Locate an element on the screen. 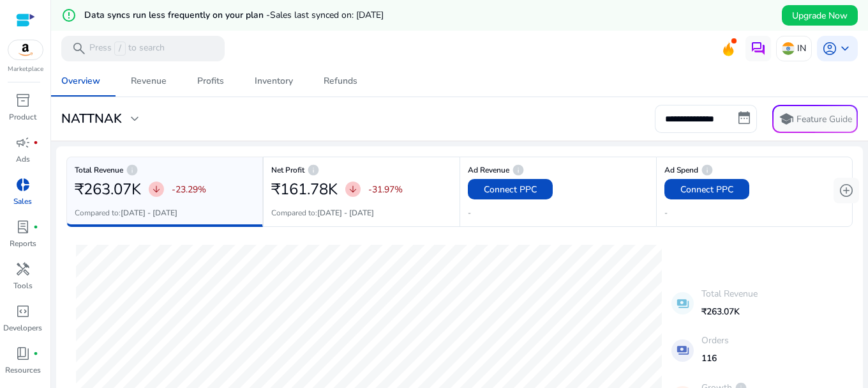 The width and height of the screenshot is (868, 388). span: inventory_2 is located at coordinates (23, 100).